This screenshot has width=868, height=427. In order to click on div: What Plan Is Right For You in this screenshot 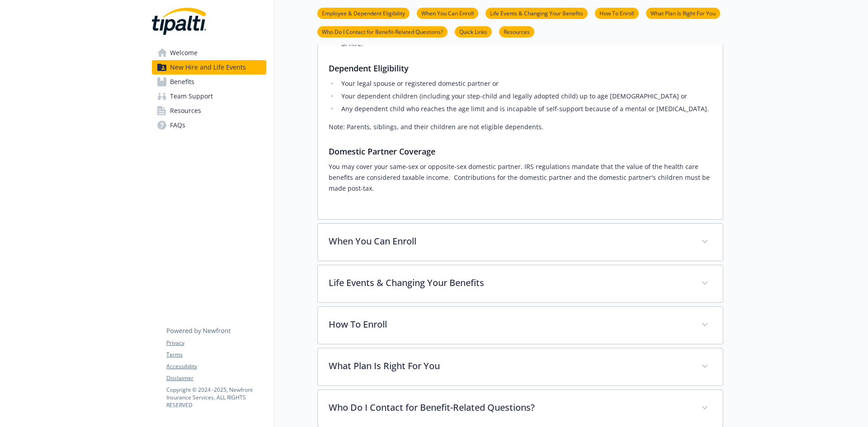, I will do `click(520, 367)`.